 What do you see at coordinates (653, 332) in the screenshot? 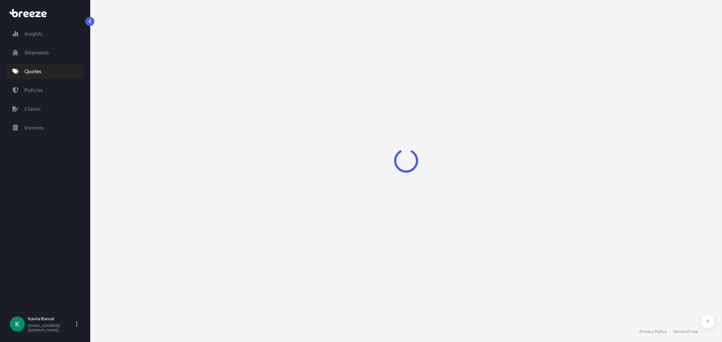
I see `a: Privacy Policy` at bounding box center [653, 332].